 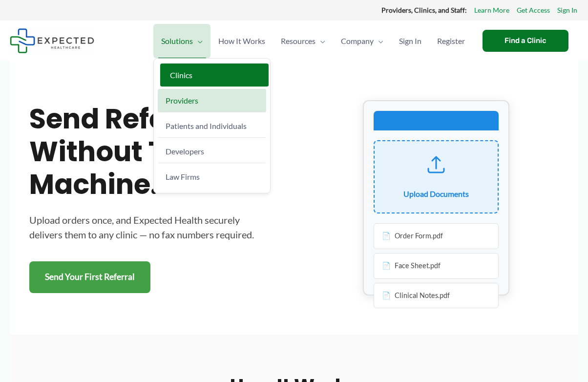 I want to click on span: Company, so click(x=357, y=41).